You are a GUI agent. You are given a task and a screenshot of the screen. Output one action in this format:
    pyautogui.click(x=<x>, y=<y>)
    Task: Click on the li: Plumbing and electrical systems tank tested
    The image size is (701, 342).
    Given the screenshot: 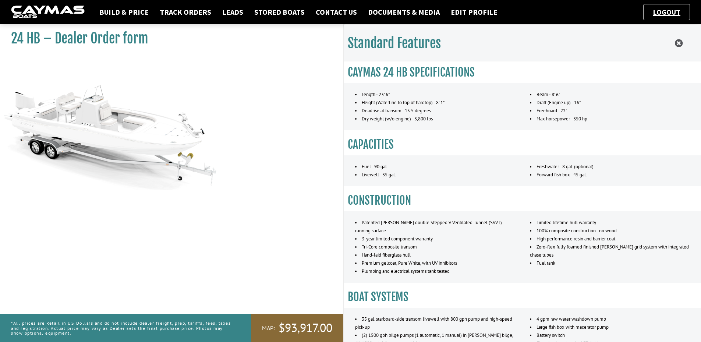 What is the action you would take?
    pyautogui.click(x=435, y=271)
    